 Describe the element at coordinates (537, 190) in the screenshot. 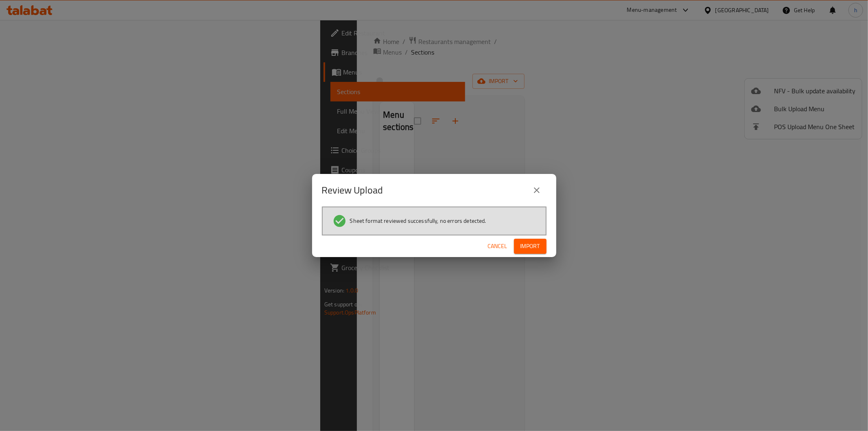

I see `button: close` at that location.